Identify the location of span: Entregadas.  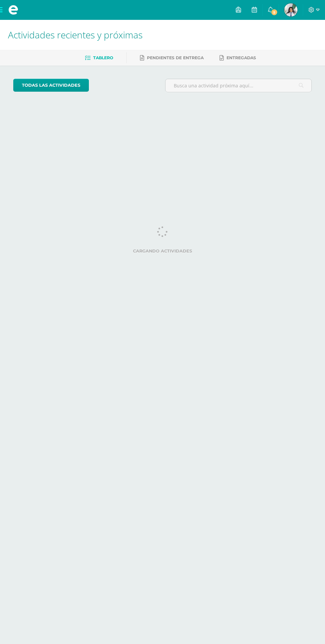
(241, 57).